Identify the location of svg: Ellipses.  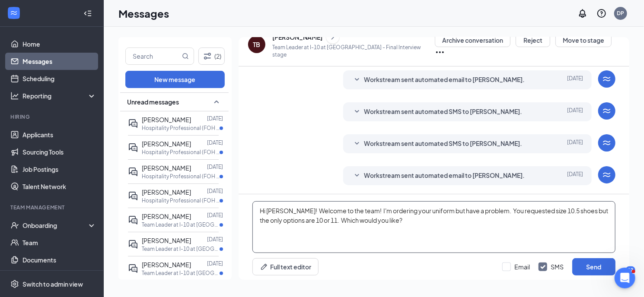
(440, 52).